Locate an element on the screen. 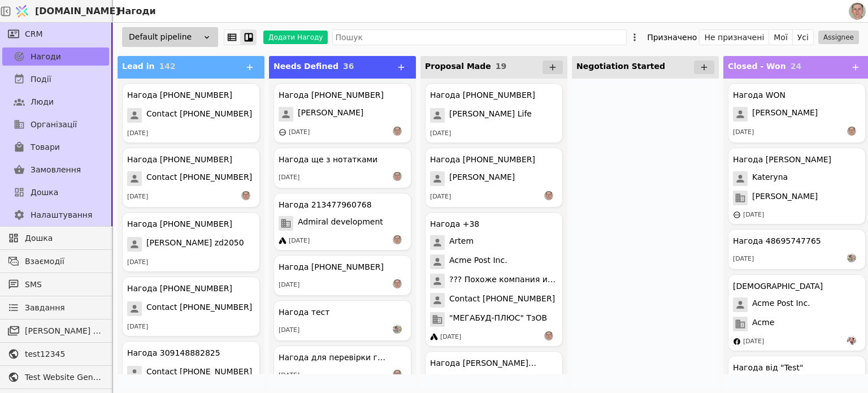 This screenshot has width=868, height=393. div: Нагода 48695747765 is located at coordinates (777, 241).